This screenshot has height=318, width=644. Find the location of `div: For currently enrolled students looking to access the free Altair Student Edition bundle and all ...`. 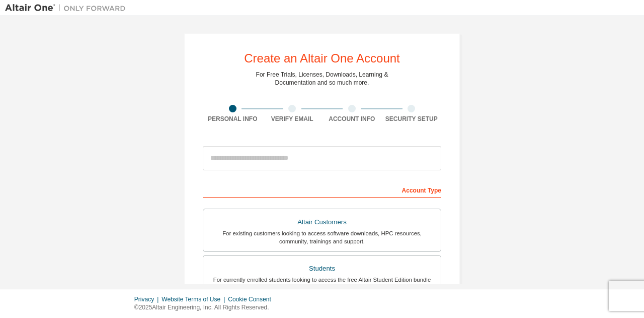

div: For currently enrolled students looking to access the free Altair Student Edition bundle and all ... is located at coordinates (322, 283).